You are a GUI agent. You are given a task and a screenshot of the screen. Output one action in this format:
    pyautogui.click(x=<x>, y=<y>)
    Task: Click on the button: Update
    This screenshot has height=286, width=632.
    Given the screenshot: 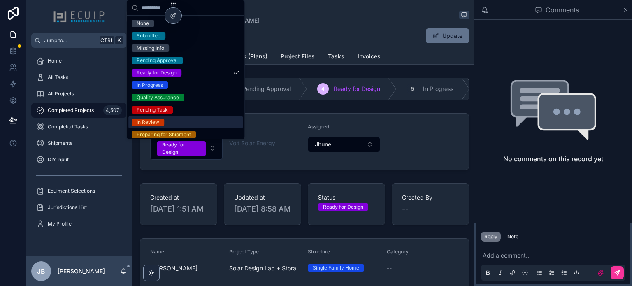 What is the action you would take?
    pyautogui.click(x=447, y=36)
    